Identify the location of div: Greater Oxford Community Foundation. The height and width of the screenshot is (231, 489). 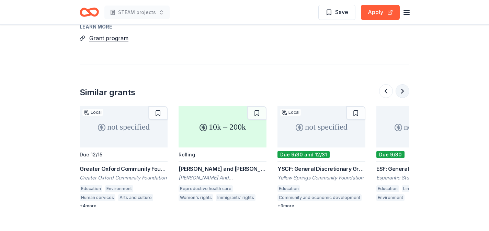
(123, 177).